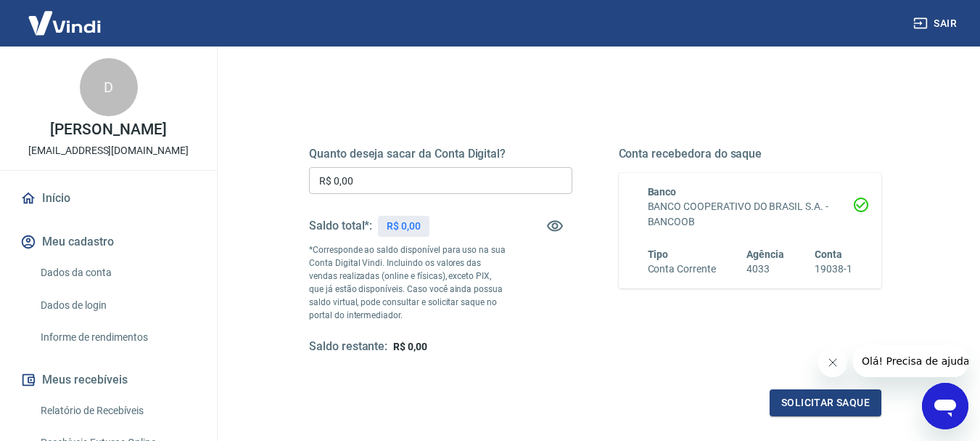 The width and height of the screenshot is (980, 441). Describe the element at coordinates (108, 242) in the screenshot. I see `button: Meu cadastro` at that location.